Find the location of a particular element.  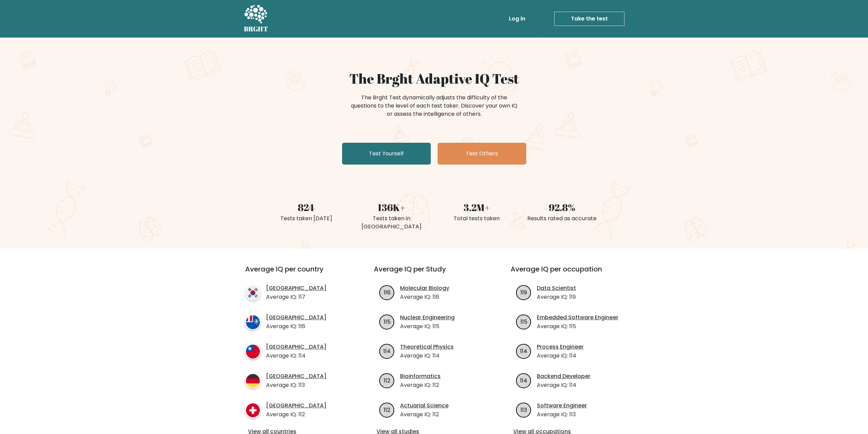

a: Theoretical Physics is located at coordinates (426, 347).